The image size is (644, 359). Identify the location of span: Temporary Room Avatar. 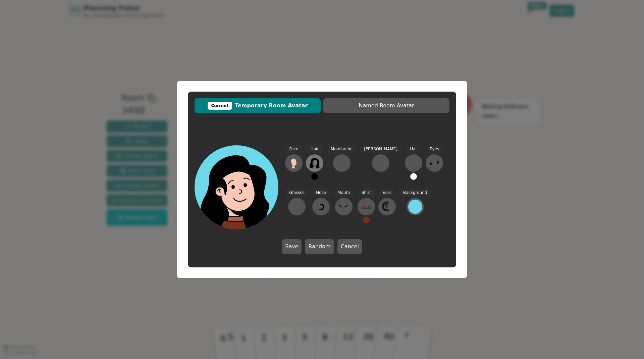
(258, 106).